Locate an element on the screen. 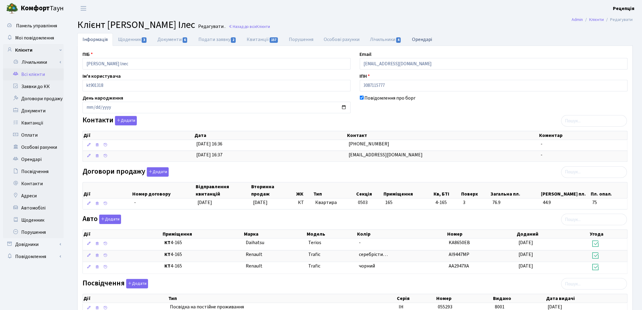  span: Таун is located at coordinates (42, 9).